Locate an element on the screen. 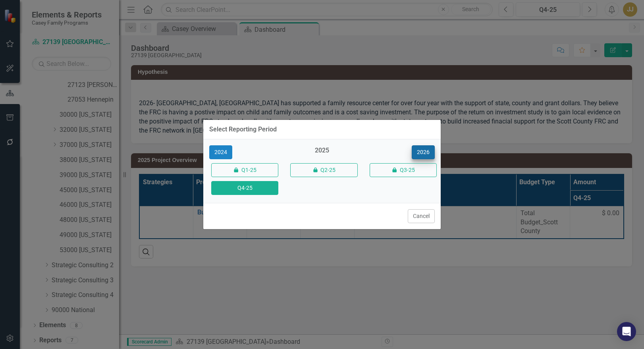 This screenshot has height=349, width=644. button: Q4-25 is located at coordinates (245, 188).